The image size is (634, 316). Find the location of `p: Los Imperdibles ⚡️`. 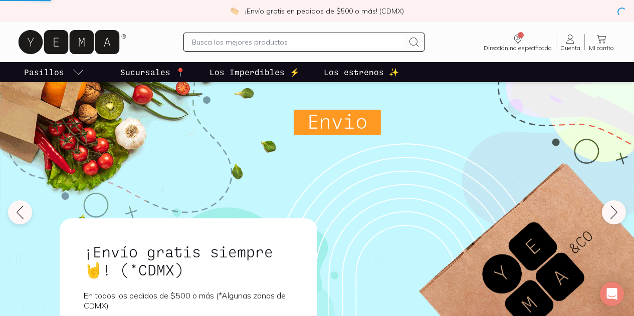

p: Los Imperdibles ⚡️ is located at coordinates (255, 72).